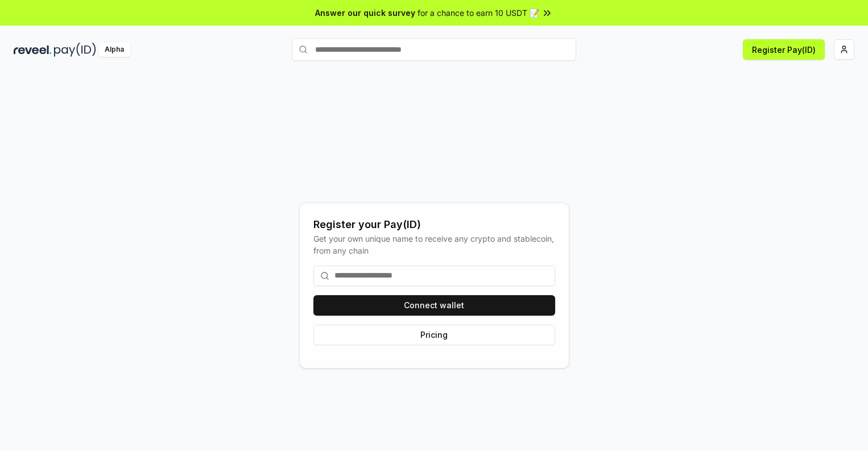  Describe the element at coordinates (434, 225) in the screenshot. I see `div: Register your Pay(ID)` at that location.